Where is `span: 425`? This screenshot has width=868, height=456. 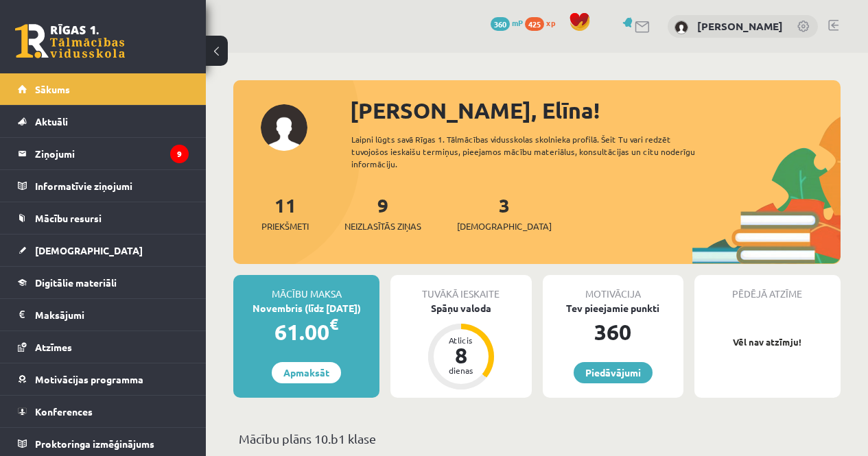
span: 425 is located at coordinates (535, 24).